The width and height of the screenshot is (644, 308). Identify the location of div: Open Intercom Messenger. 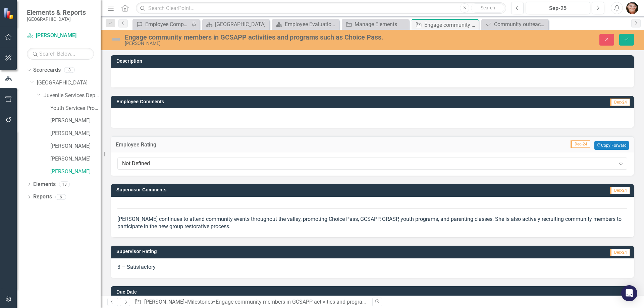
(629, 293).